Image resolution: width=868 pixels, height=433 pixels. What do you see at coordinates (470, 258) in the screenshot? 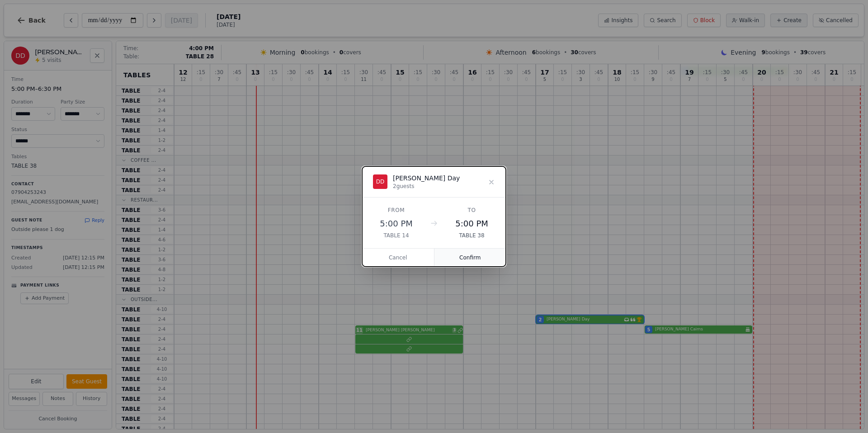
I see `button: Confirm` at bounding box center [470, 258].